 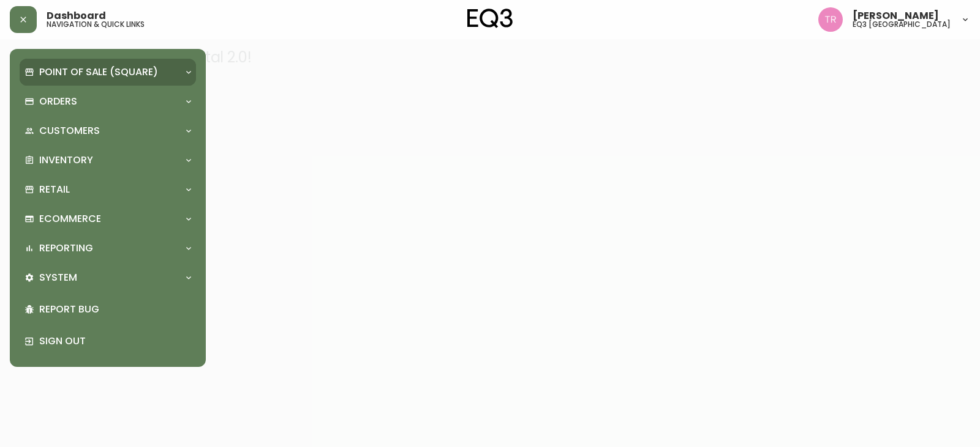 I want to click on p: Point of Sale (Square), so click(x=99, y=72).